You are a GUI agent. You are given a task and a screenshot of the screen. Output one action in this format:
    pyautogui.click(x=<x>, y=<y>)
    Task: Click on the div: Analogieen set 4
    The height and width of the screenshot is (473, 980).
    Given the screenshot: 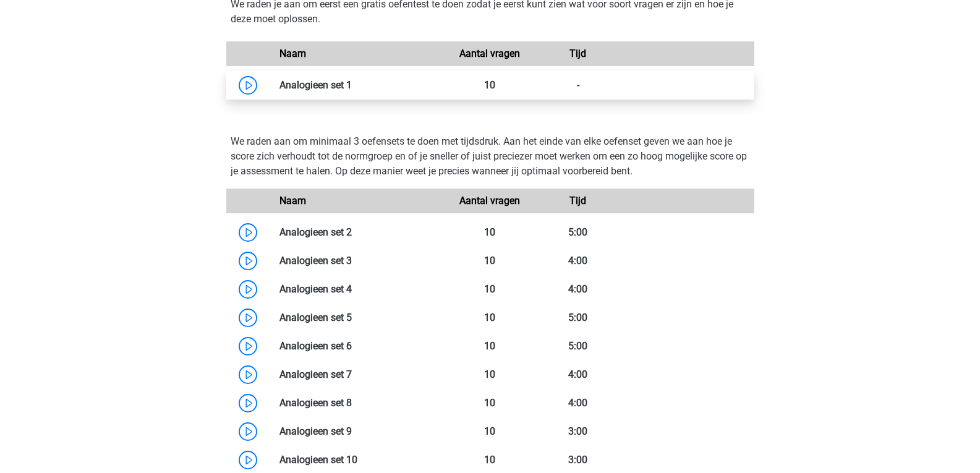 What is the action you would take?
    pyautogui.click(x=358, y=290)
    